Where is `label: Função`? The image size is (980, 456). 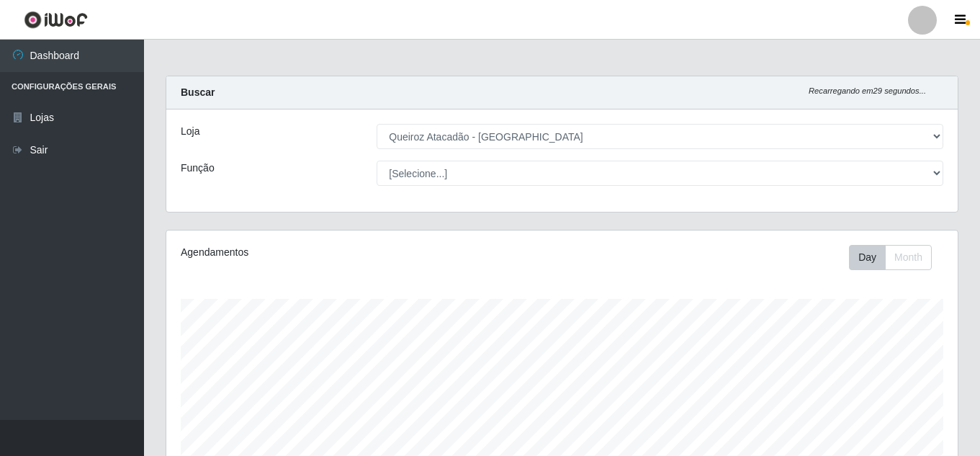 label: Função is located at coordinates (198, 167).